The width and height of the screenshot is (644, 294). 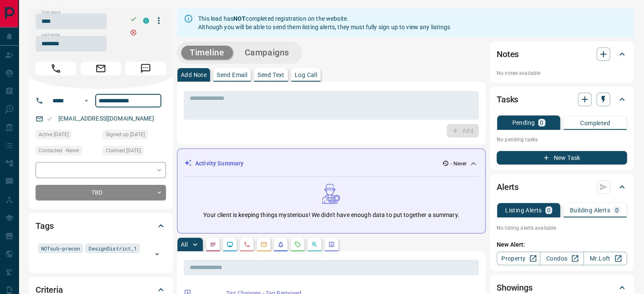 What do you see at coordinates (59, 150) in the screenshot?
I see `span: Contacted - Never` at bounding box center [59, 150].